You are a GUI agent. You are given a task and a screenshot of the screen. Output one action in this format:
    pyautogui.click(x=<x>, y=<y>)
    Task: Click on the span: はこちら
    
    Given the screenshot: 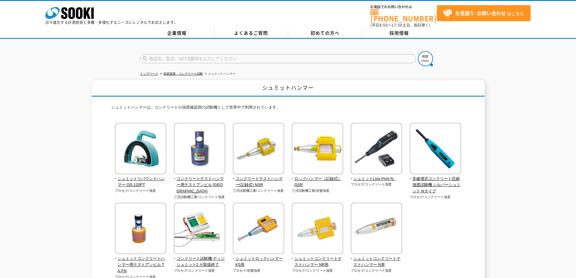 What is the action you would take?
    pyautogui.click(x=484, y=13)
    